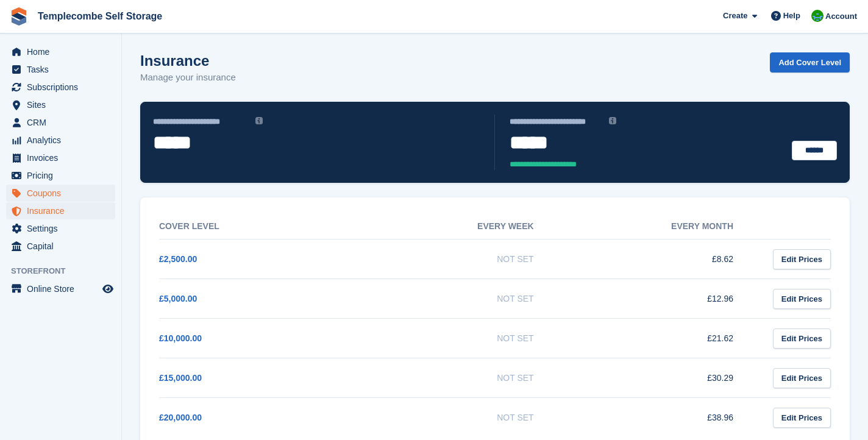  I want to click on span: Online Store, so click(63, 289).